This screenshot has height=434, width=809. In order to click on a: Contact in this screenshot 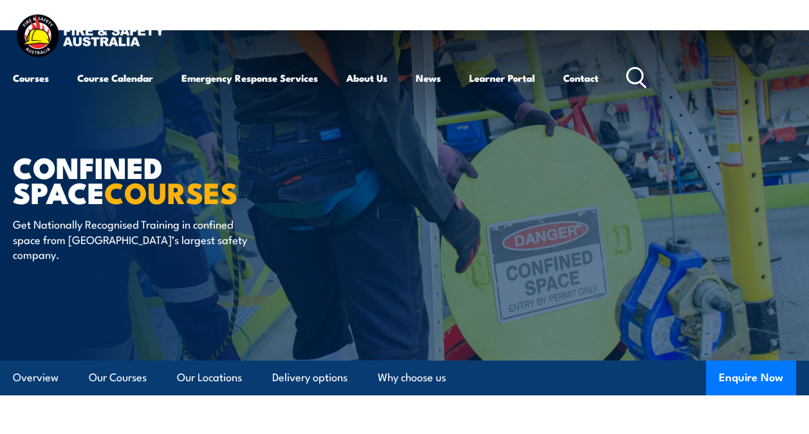, I will do `click(580, 78)`.